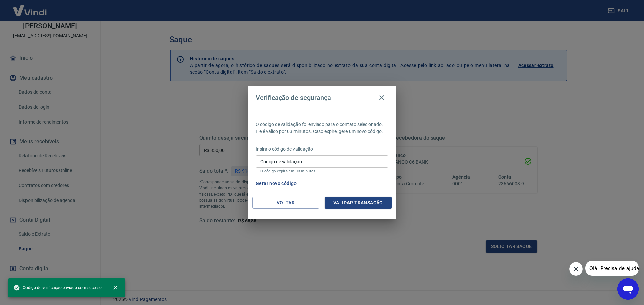 This screenshot has height=305, width=644. Describe the element at coordinates (322, 149) in the screenshot. I see `p: Insira o código de validação` at that location.